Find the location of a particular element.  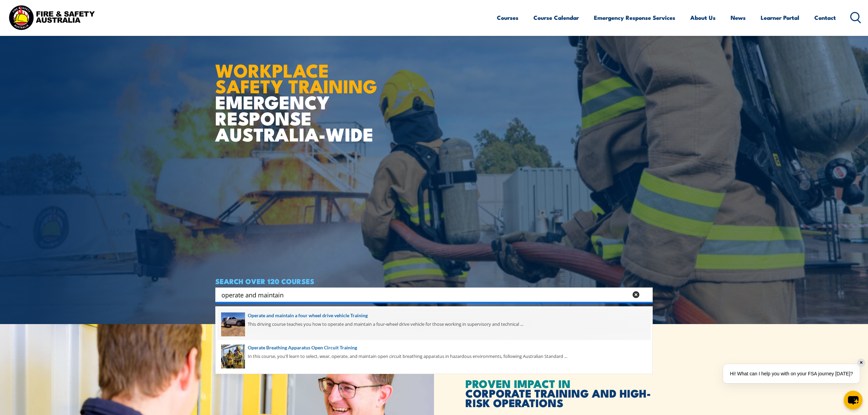

h1: EMERGENCY RESPONSE AUSTRALIA-WIDE is located at coordinates (299, 93).